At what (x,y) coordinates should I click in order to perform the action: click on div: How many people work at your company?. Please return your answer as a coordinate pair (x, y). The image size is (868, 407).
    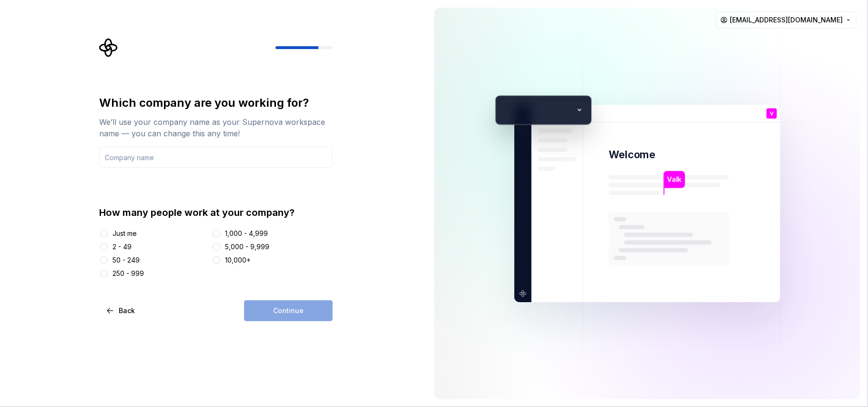
    Looking at the image, I should click on (216, 212).